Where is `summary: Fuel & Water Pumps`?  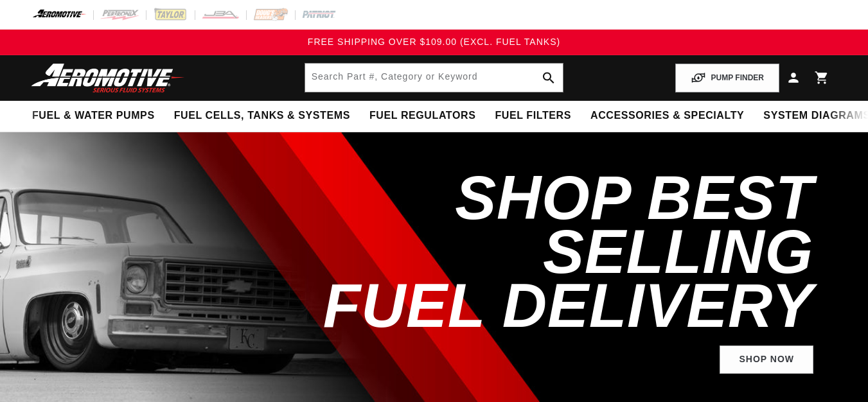
summary: Fuel & Water Pumps is located at coordinates (93, 115).